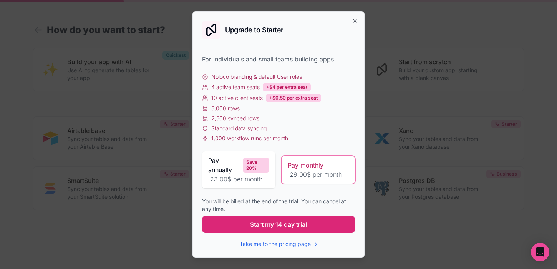  What do you see at coordinates (293, 98) in the screenshot?
I see `div: +$0.50 per extra seat` at bounding box center [293, 98].